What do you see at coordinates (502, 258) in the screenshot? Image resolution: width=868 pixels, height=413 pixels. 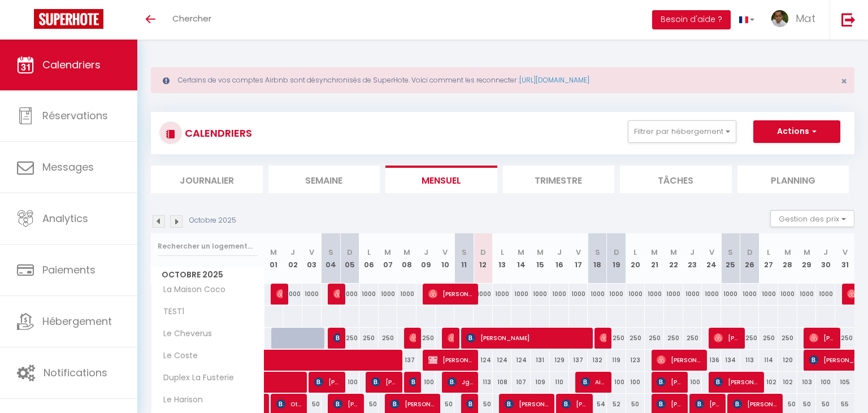 I see `th: 13` at bounding box center [502, 258].